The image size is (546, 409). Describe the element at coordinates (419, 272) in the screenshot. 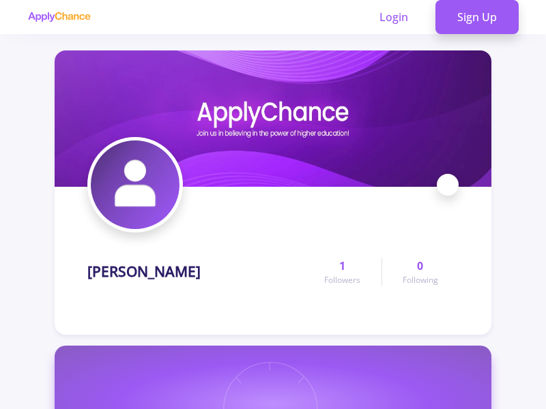

I see `a: 0Following` at that location.